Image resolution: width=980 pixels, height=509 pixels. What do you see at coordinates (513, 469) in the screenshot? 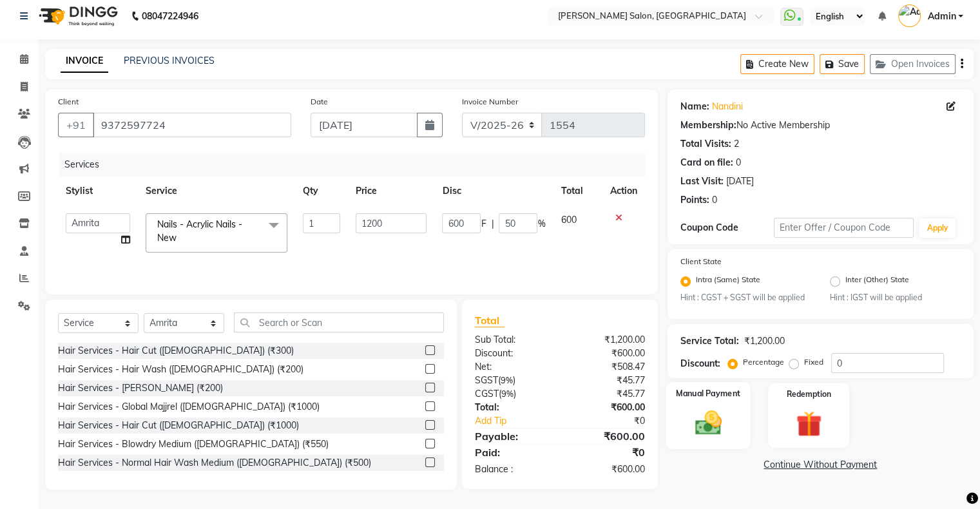
I see `div: Balance :` at bounding box center [513, 469].